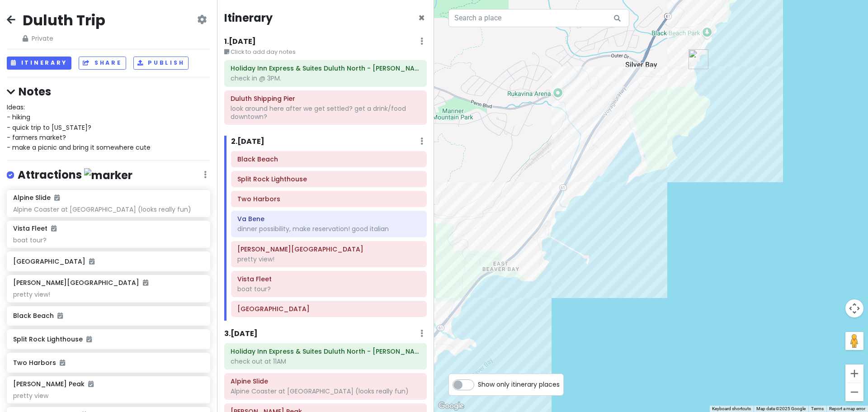 This screenshot has height=412, width=868. What do you see at coordinates (75, 175) in the screenshot?
I see `h4: Attractions` at bounding box center [75, 175].